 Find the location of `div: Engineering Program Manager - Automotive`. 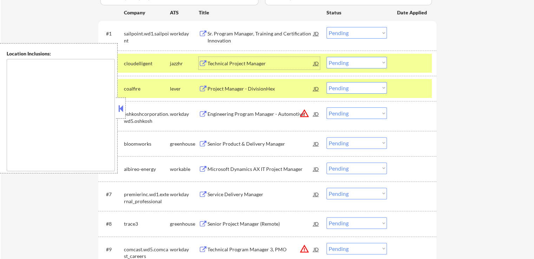

div: Engineering Program Manager - Automotive is located at coordinates (260, 114).